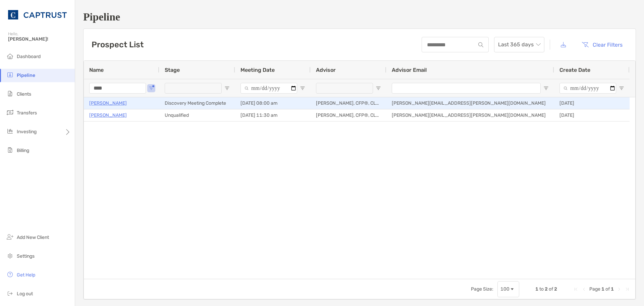  I want to click on div: 100, so click(505, 289).